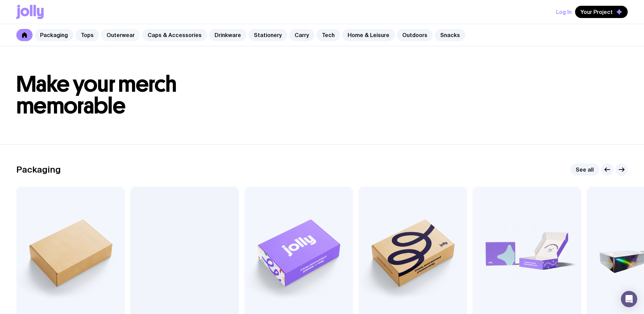 The image size is (644, 314). What do you see at coordinates (175, 35) in the screenshot?
I see `a: Caps & Accessories` at bounding box center [175, 35].